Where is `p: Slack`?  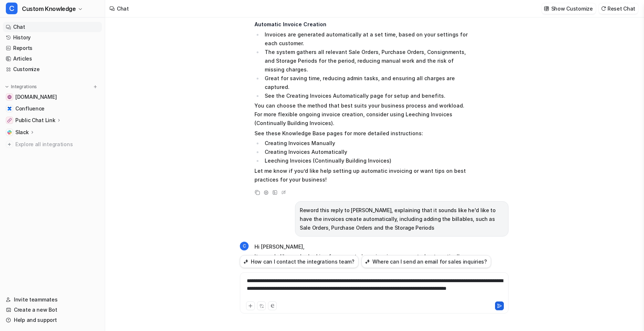
p: Slack is located at coordinates (22, 132).